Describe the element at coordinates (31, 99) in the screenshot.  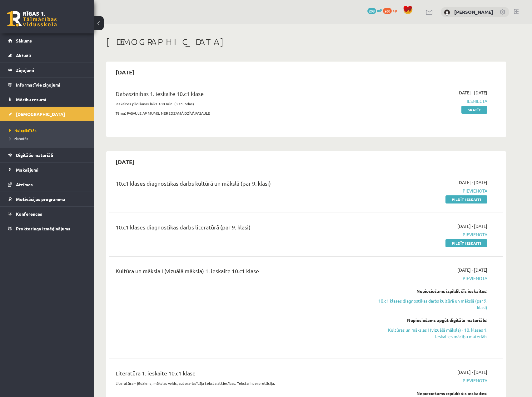
I see `span: Mācību resursi` at that location.